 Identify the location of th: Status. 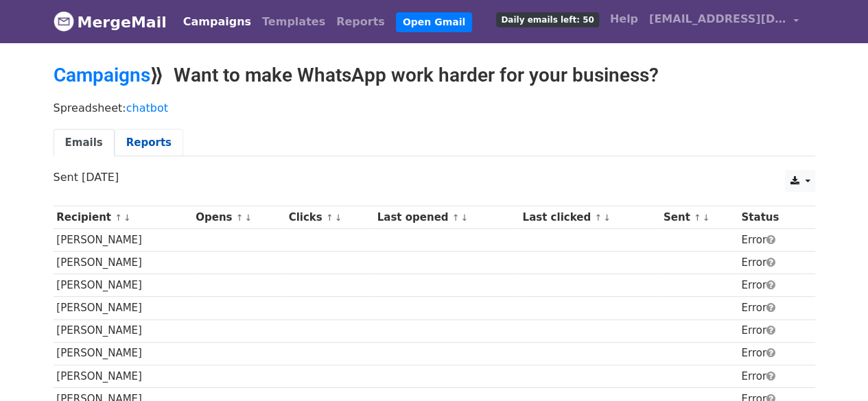
(770, 218).